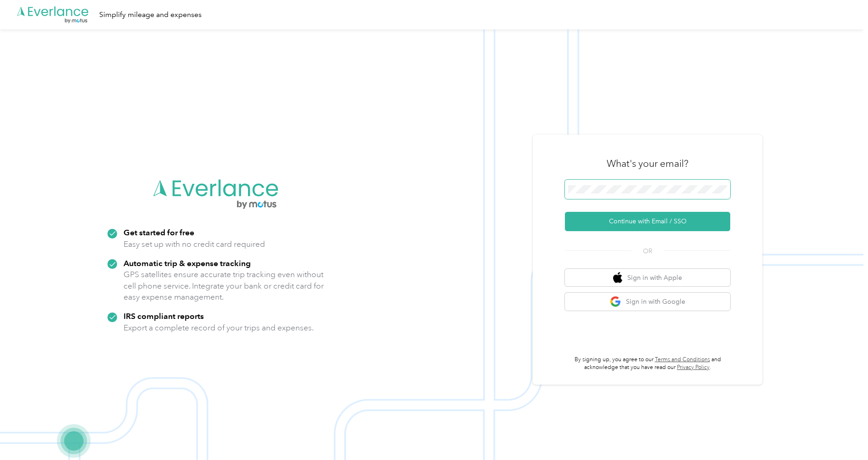 This screenshot has height=460, width=868. Describe the element at coordinates (648, 302) in the screenshot. I see `button: google logoSign in with Google` at that location.